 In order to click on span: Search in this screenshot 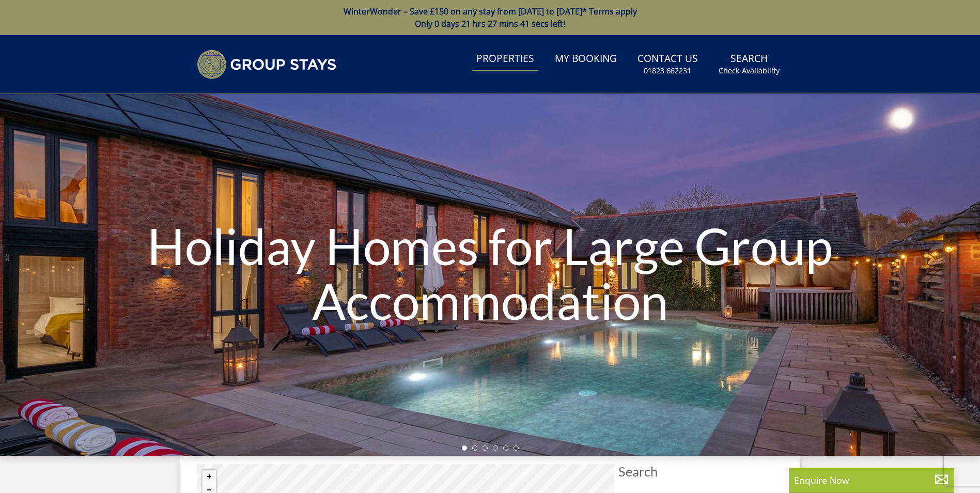, I will do `click(701, 471)`.